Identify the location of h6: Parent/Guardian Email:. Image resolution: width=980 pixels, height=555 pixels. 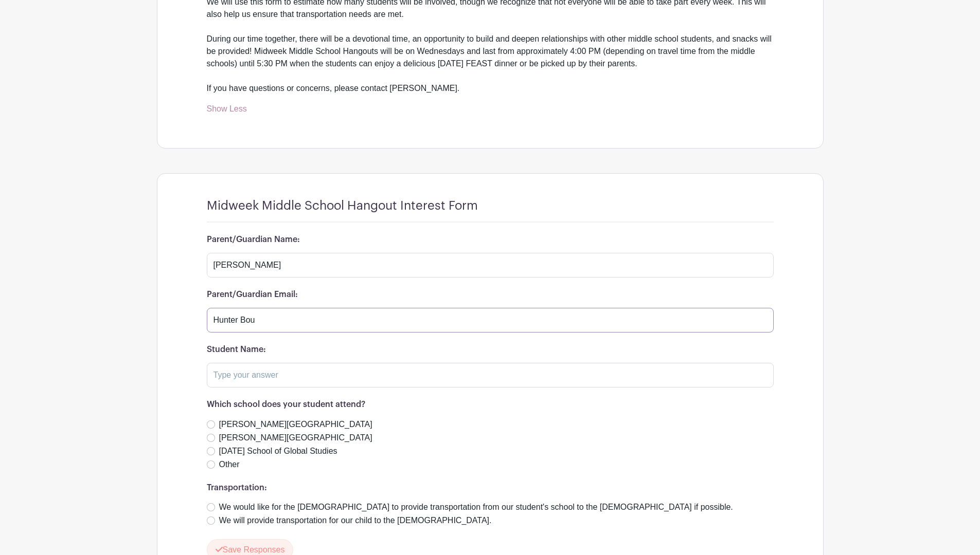
(490, 295).